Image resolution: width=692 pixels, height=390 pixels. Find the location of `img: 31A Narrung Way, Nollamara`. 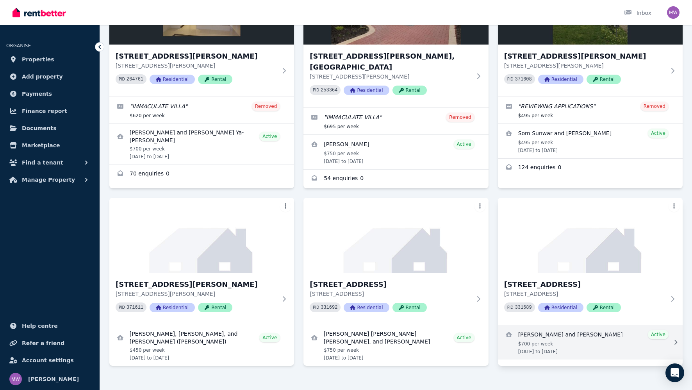

img: 31A Narrung Way, Nollamara is located at coordinates (396, 235).